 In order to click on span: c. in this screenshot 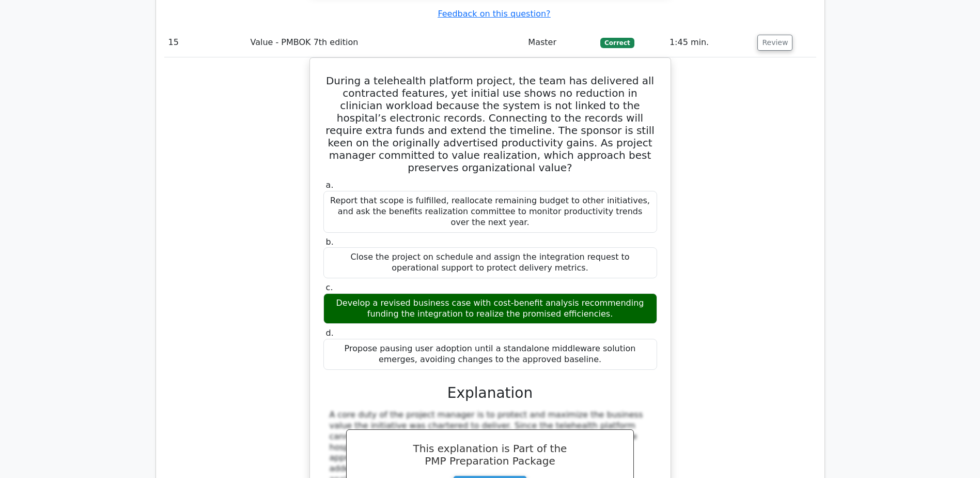, I will do `click(329, 287)`.